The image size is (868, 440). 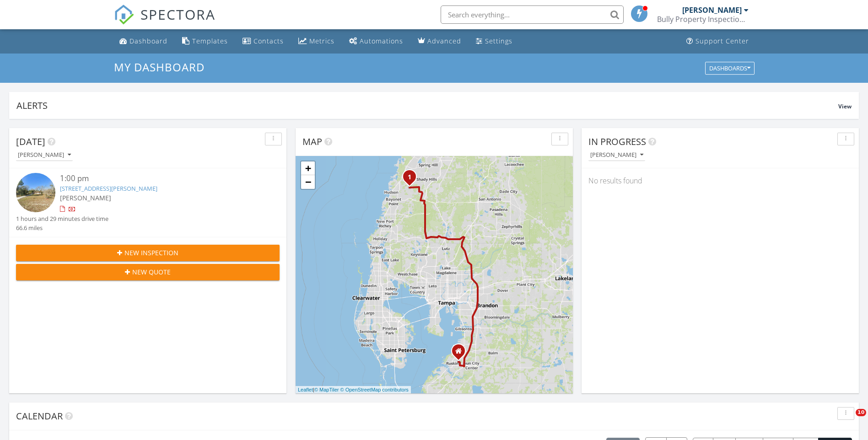 What do you see at coordinates (461, 353) in the screenshot?
I see `div: FL` at bounding box center [461, 353].